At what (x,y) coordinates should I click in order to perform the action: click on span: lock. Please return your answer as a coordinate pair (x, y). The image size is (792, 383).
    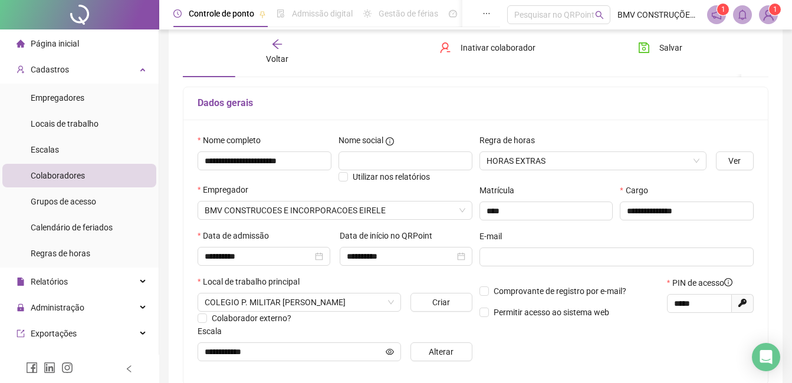
    Looking at the image, I should click on (21, 308).